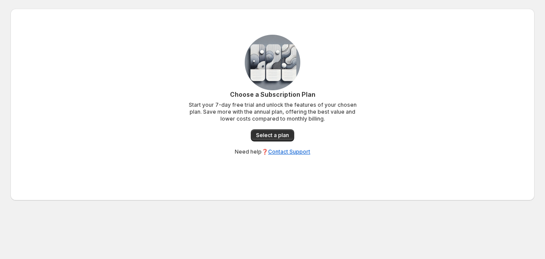  What do you see at coordinates (273, 152) in the screenshot?
I see `p: Need help❓` at bounding box center [273, 152].